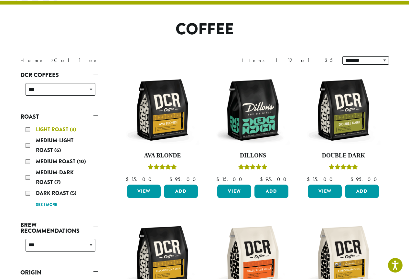  What do you see at coordinates (287, 60) in the screenshot?
I see `div: Items 1-12 of 35` at bounding box center [287, 60].